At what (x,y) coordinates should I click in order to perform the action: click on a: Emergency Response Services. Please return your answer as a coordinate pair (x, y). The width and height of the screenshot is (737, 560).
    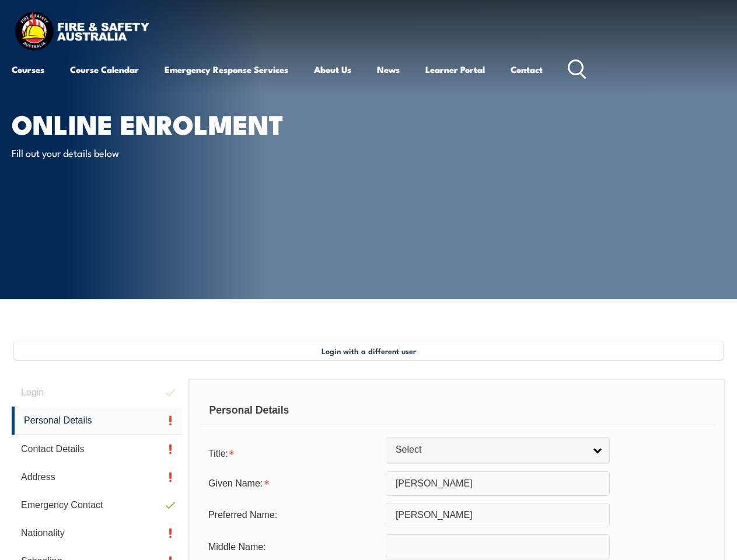
    Looking at the image, I should click on (226, 69).